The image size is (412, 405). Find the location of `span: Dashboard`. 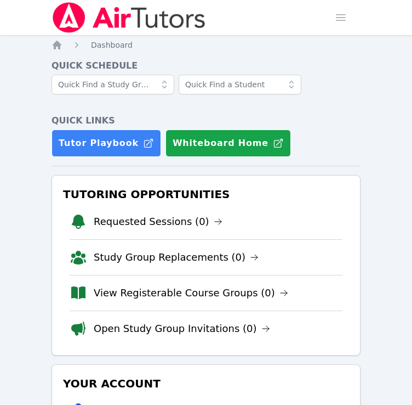

span: Dashboard is located at coordinates (112, 45).